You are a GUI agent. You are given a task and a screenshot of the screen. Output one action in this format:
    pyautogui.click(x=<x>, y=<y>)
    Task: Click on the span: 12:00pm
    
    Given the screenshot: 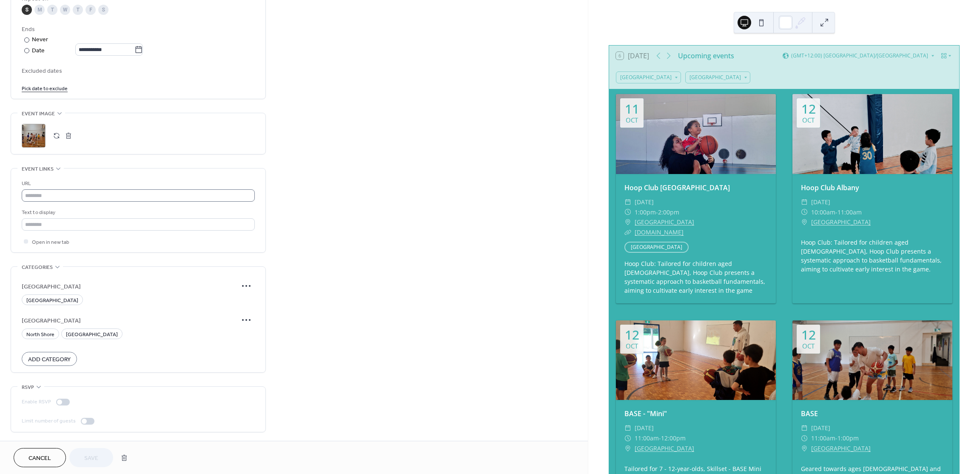 What is the action you would take?
    pyautogui.click(x=673, y=438)
    